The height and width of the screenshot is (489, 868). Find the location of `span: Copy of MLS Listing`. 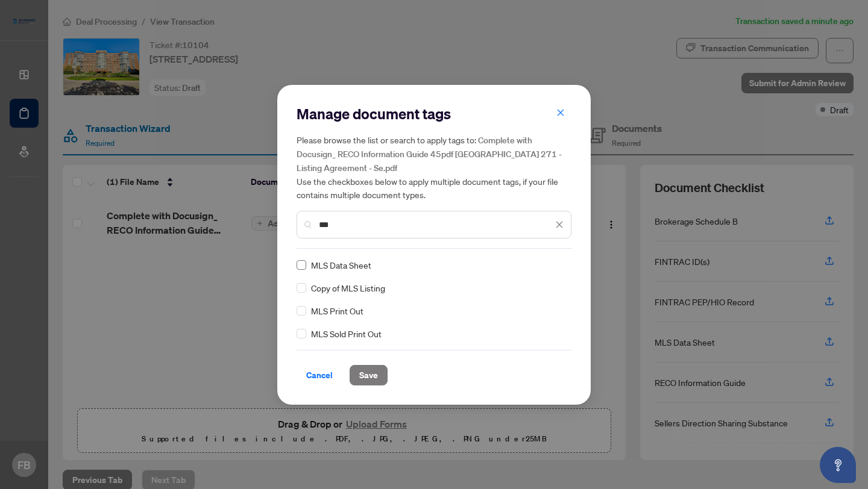

span: Copy of MLS Listing is located at coordinates (348, 288).